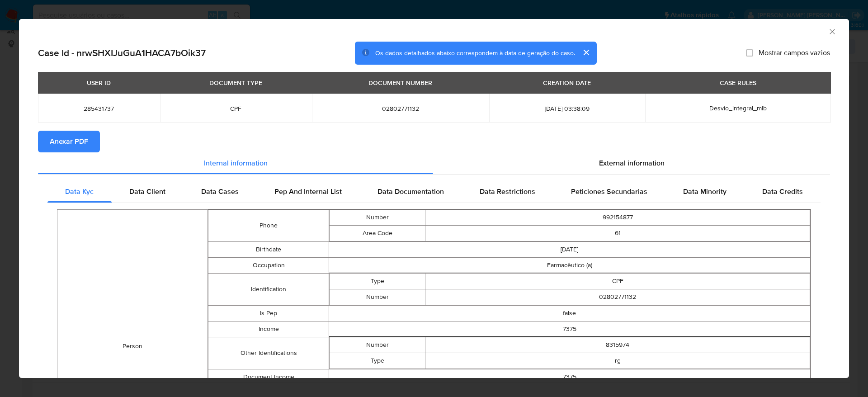 Image resolution: width=868 pixels, height=397 pixels. What do you see at coordinates (617, 281) in the screenshot?
I see `td: CPF` at bounding box center [617, 281].